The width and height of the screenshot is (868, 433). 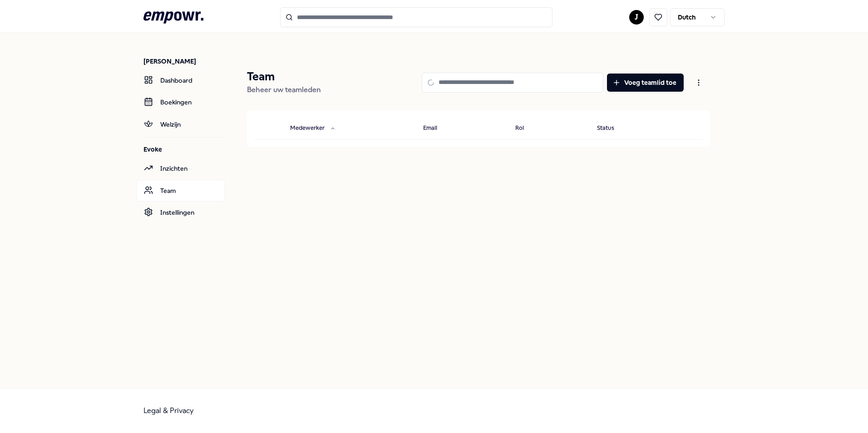 I want to click on button: J, so click(x=637, y=17).